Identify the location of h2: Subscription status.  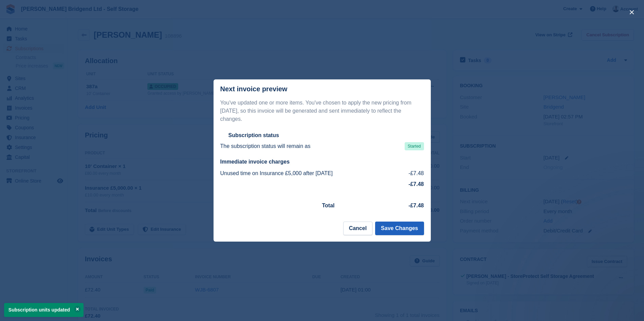
(253, 136).